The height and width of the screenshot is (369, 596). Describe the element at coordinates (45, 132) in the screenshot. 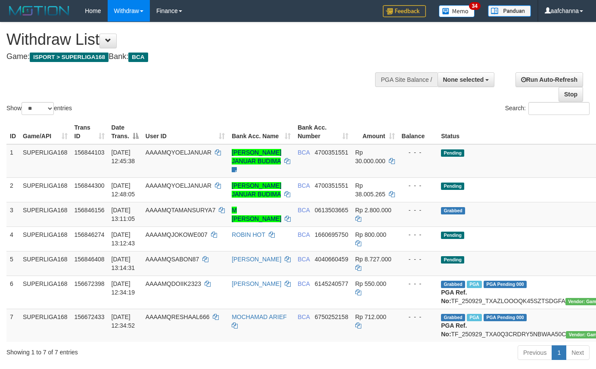

I see `th: Game/API: activate to sort column ascending` at that location.